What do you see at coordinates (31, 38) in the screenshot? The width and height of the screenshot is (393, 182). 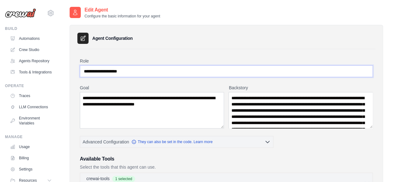 I see `a: Automations` at bounding box center [31, 38].